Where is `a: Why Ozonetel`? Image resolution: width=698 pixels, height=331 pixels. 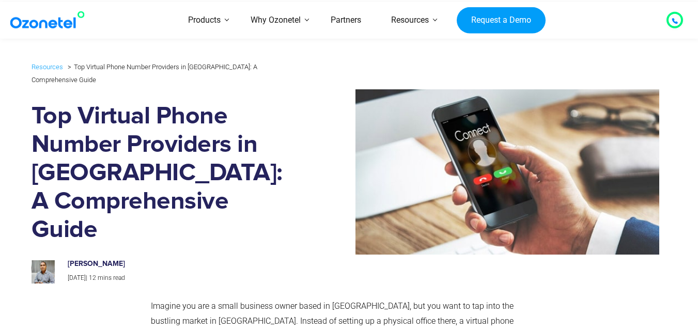
a: Why Ozonetel is located at coordinates (276, 20).